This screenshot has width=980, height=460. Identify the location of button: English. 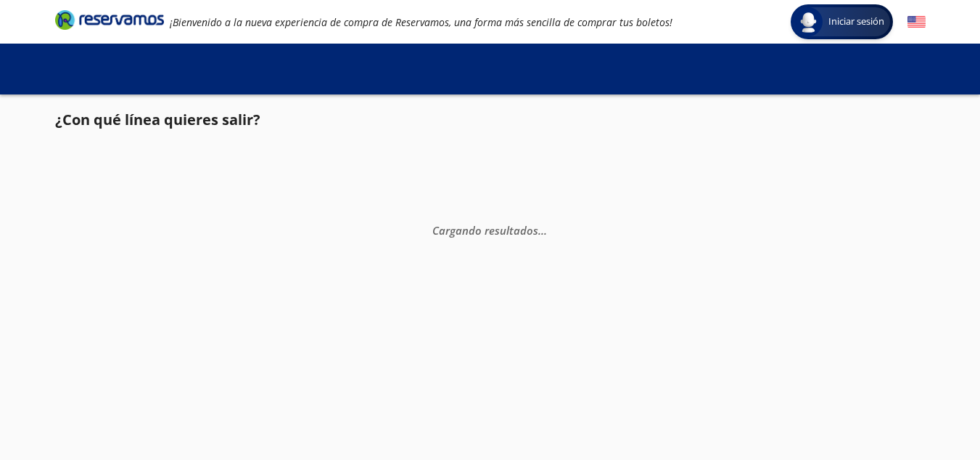
(917, 22).